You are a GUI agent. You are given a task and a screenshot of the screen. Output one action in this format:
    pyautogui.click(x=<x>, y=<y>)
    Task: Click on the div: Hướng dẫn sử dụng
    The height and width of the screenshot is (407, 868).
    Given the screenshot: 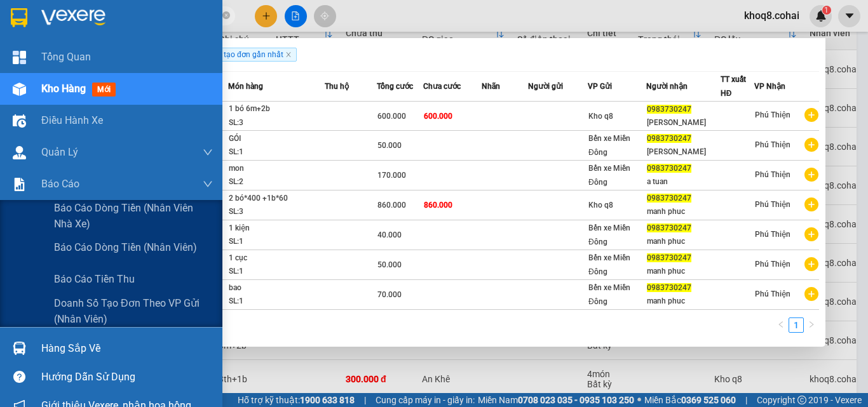 What is the action you would take?
    pyautogui.click(x=127, y=377)
    